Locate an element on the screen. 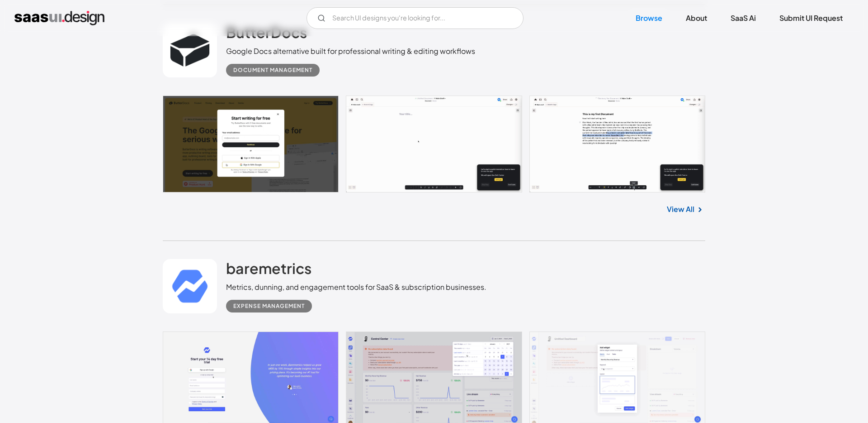 This screenshot has height=423, width=868. a: SaaS Ai is located at coordinates (743, 18).